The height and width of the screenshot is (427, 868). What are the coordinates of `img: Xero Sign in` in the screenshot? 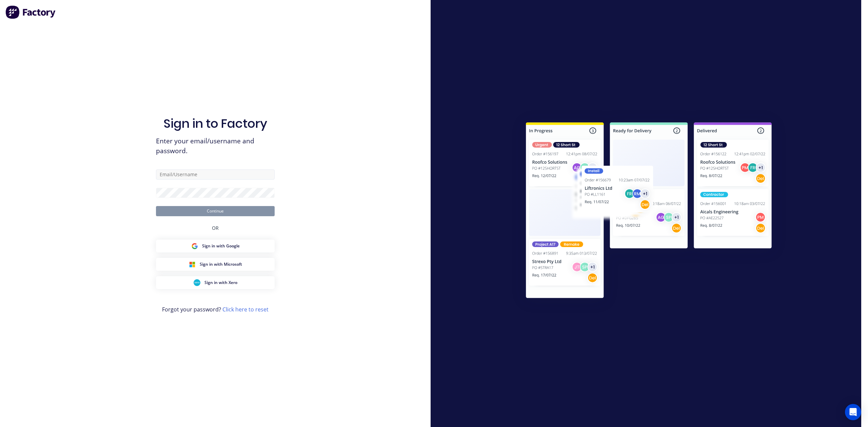 It's located at (197, 283).